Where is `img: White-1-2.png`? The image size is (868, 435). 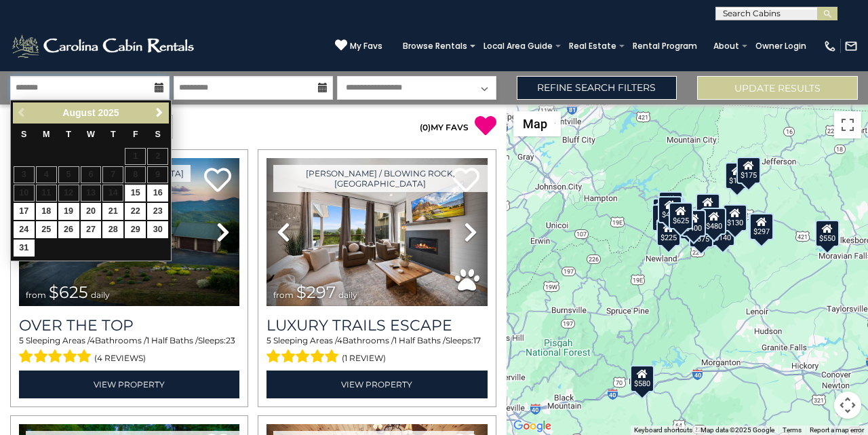 img: White-1-2.png is located at coordinates (104, 46).